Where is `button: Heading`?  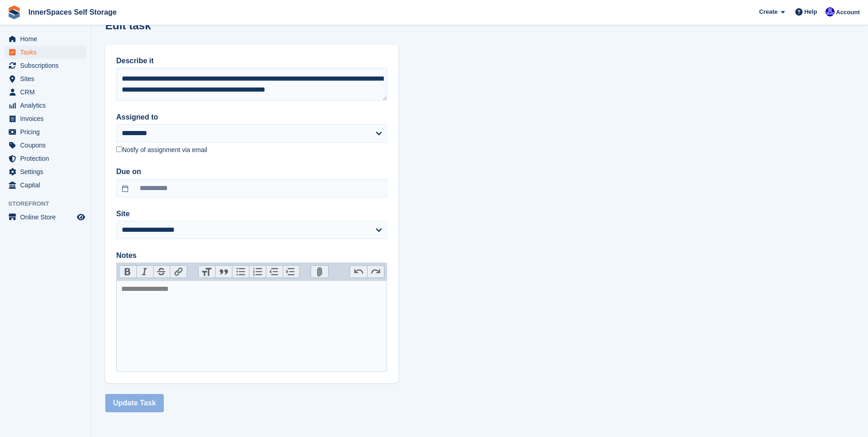
button: Heading is located at coordinates (207, 272).